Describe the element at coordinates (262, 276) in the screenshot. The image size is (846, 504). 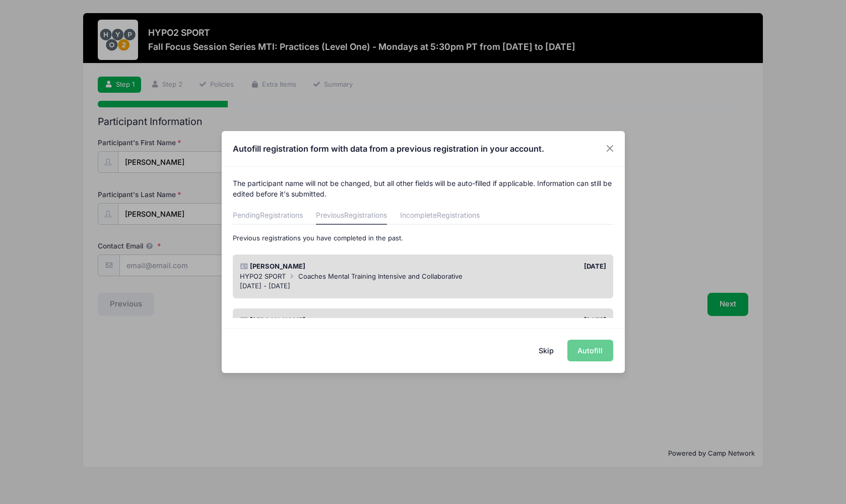
I see `span: HYPO2 SPORT` at that location.